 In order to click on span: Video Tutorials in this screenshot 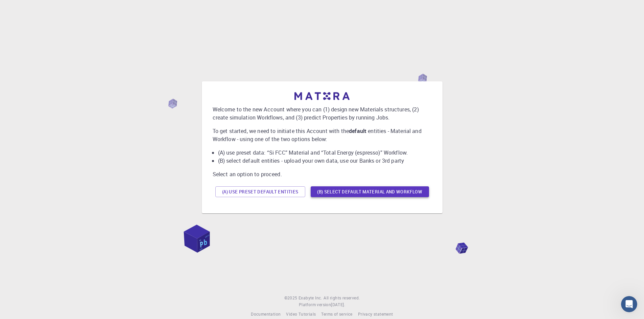, I will do `click(300, 314)`.